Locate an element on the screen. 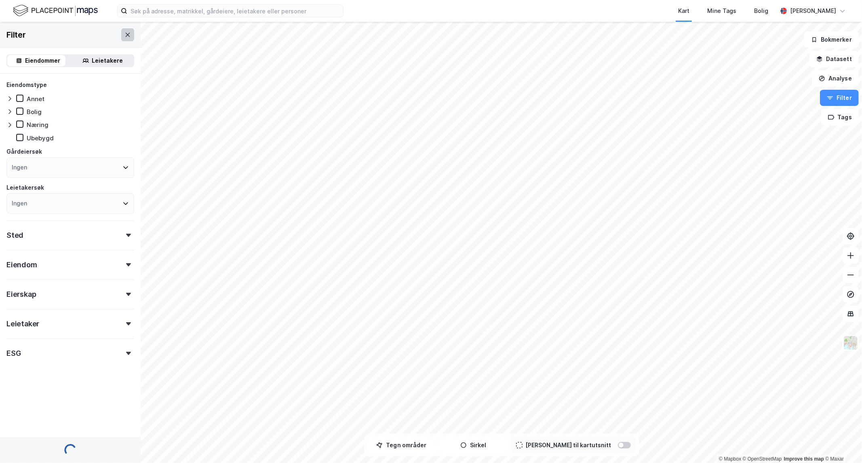 This screenshot has height=463, width=862. button: Tags is located at coordinates (840, 117).